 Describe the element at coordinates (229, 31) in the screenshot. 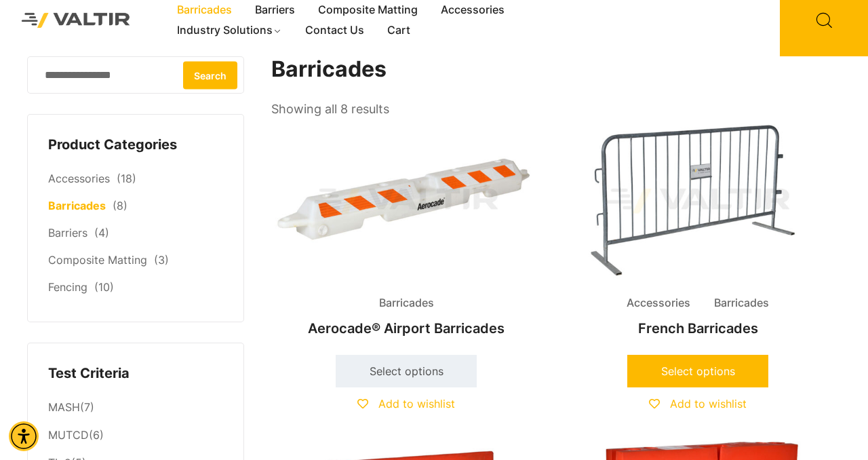

I see `a: Industry Solutions` at that location.